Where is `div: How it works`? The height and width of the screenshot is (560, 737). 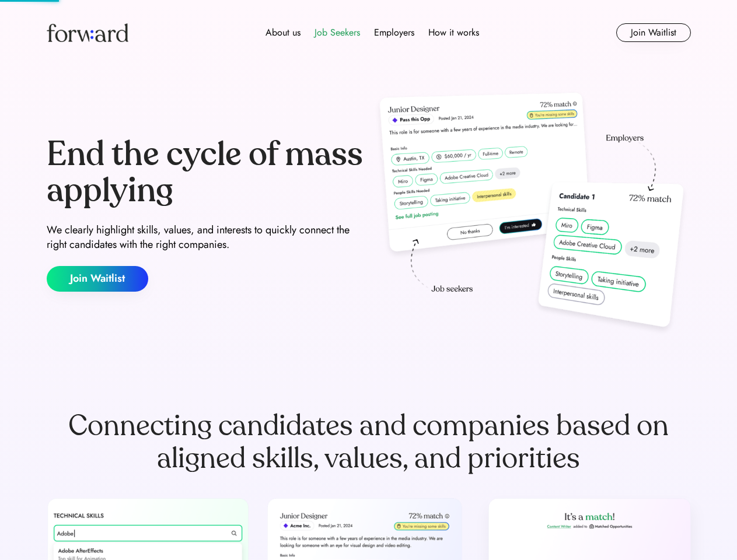
div: How it works is located at coordinates (453, 32).